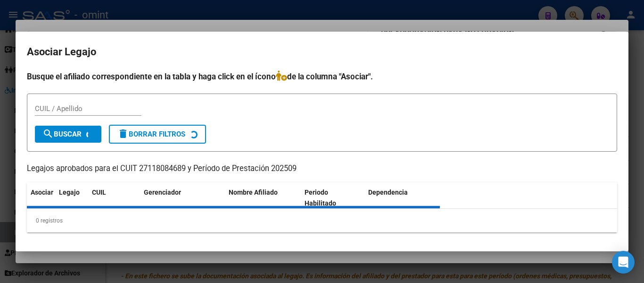 Image resolution: width=644 pixels, height=283 pixels. What do you see at coordinates (253, 192) in the screenshot?
I see `span: Nombre Afiliado` at bounding box center [253, 192].